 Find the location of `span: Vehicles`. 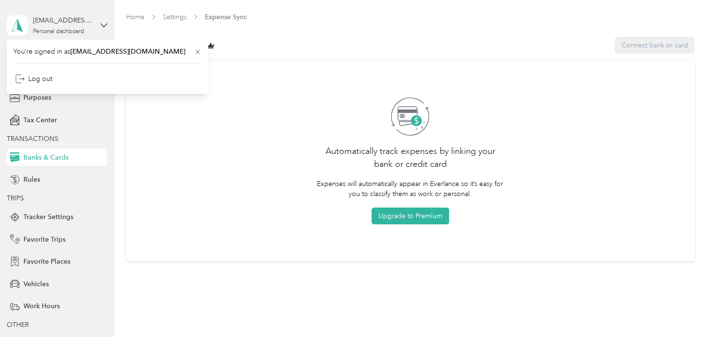

span: Vehicles is located at coordinates (36, 283).